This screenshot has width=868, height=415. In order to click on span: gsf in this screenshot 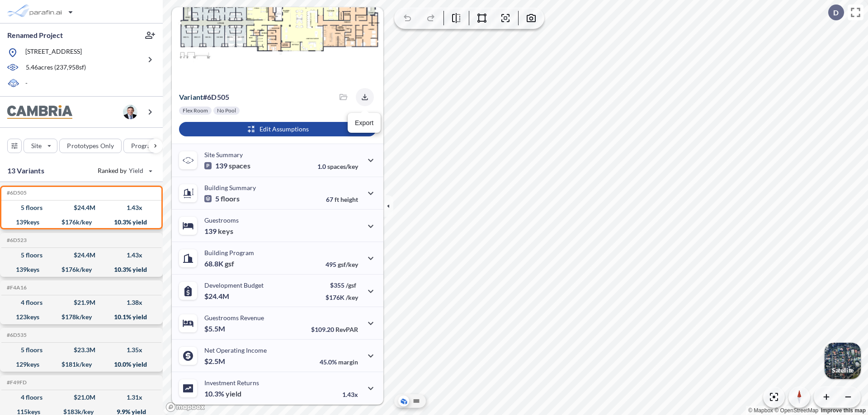, I will do `click(229, 264)`.